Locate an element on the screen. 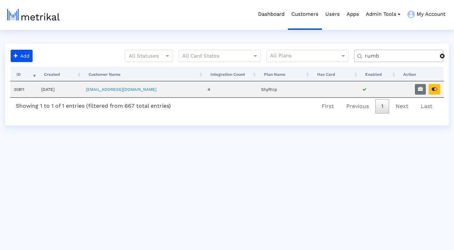 The height and width of the screenshot is (250, 454). td: 4 is located at coordinates (231, 89).